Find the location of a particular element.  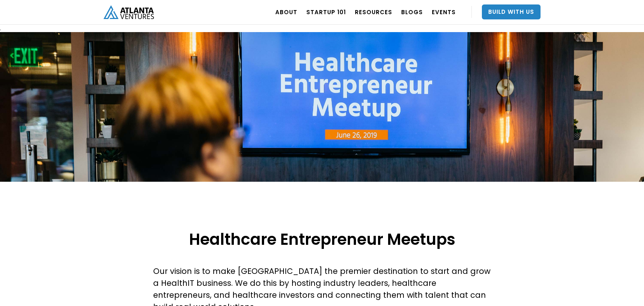

a: ABOUT is located at coordinates (286, 12).